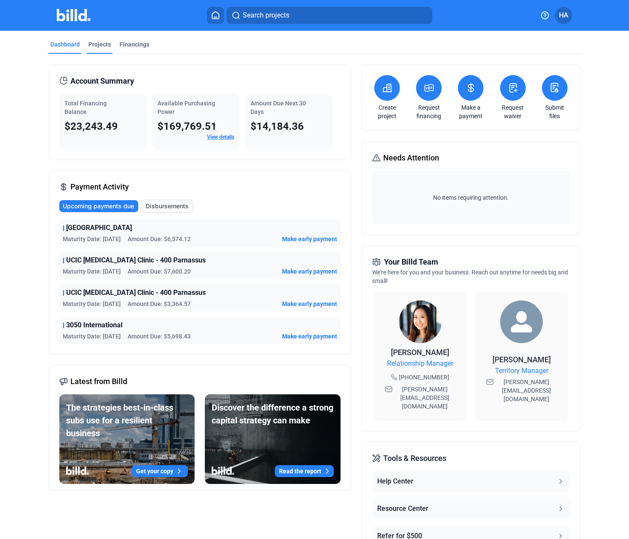 The width and height of the screenshot is (629, 539). What do you see at coordinates (127, 420) in the screenshot?
I see `div: The strategies best-in-class subs use for a resilient business` at bounding box center [127, 420].